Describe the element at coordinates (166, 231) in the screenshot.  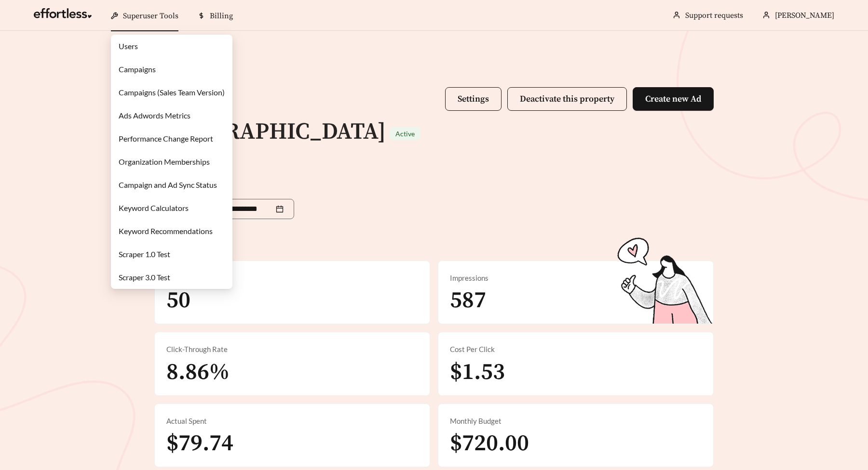
I see `a: Keyword Recommendations` at that location.